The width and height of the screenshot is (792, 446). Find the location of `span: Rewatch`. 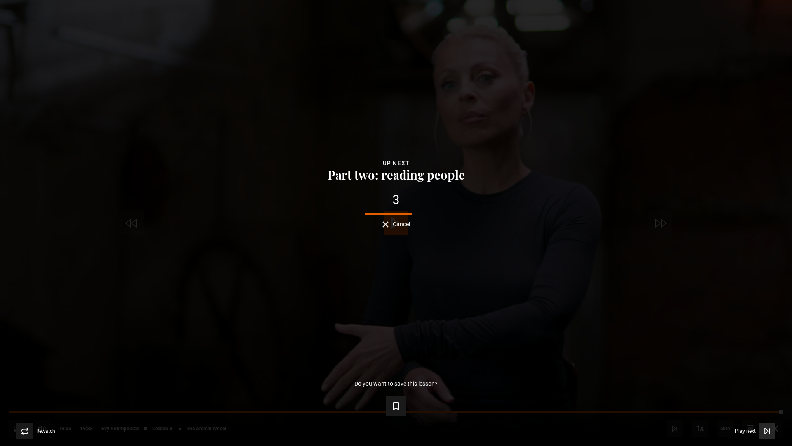

span: Rewatch is located at coordinates (46, 431).